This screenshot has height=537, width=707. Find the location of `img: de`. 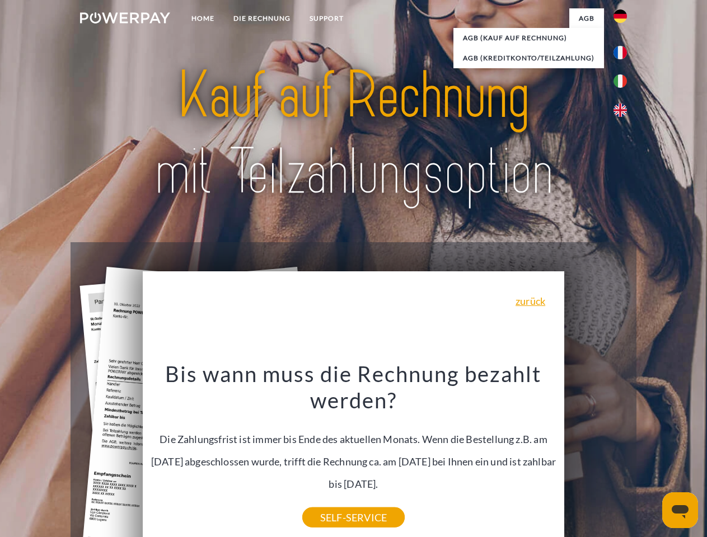

img: de is located at coordinates (620, 16).